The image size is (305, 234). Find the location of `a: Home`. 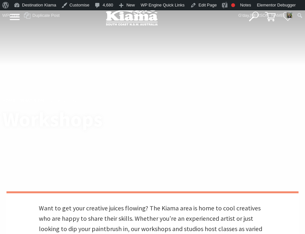

a: Home is located at coordinates (9, 101).